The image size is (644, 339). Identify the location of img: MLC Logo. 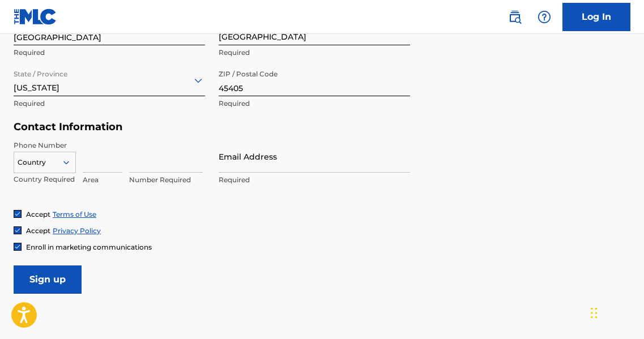
(35, 17).